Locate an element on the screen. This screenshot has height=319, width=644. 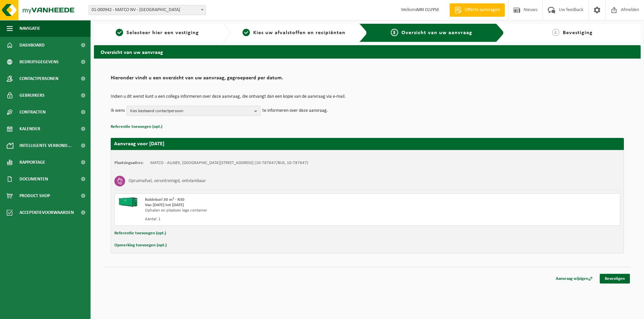
span: 2 is located at coordinates (246, 32).